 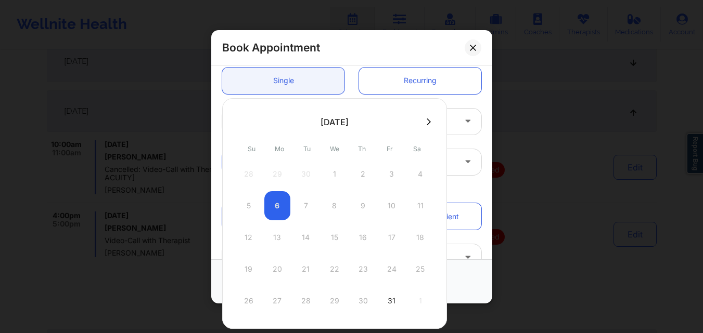 What do you see at coordinates (251, 149) in the screenshot?
I see `abbr: Sunday` at bounding box center [251, 149].